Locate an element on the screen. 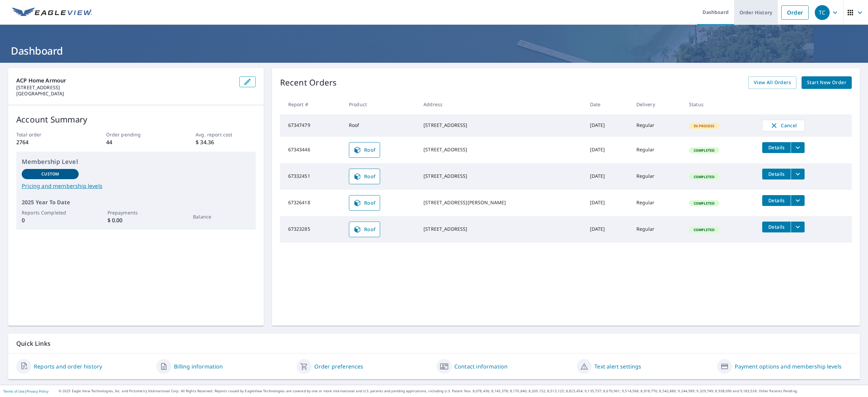  a: Reports and order history is located at coordinates (68, 366).